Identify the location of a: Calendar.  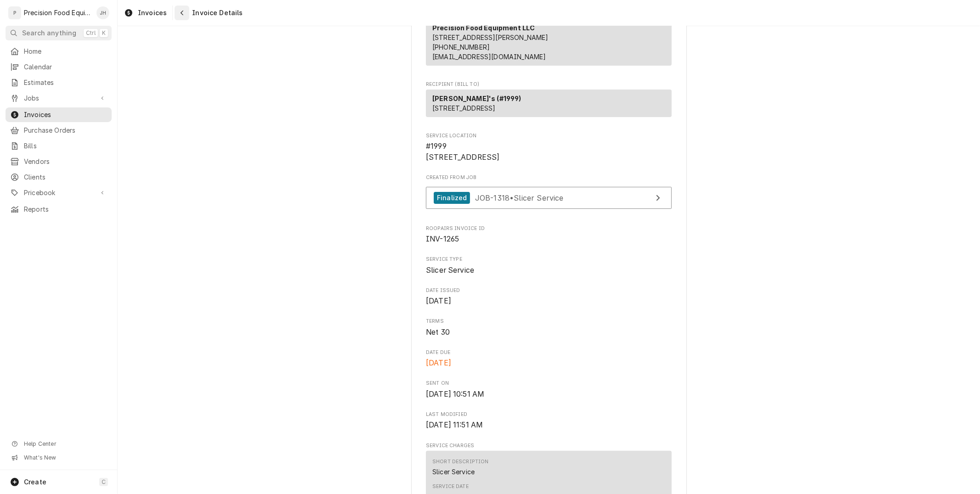
(58, 67).